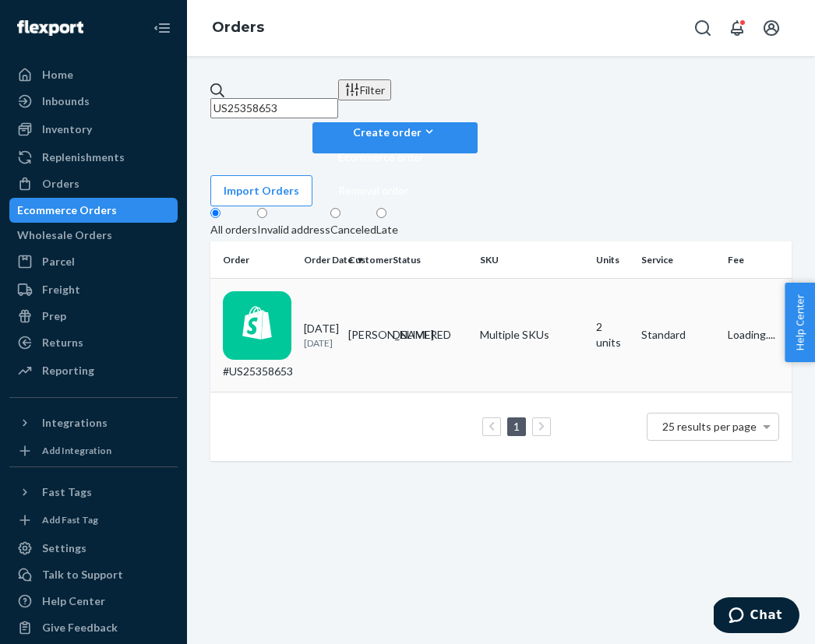  Describe the element at coordinates (517, 426) in the screenshot. I see `a: Page 1 is your current page` at that location.